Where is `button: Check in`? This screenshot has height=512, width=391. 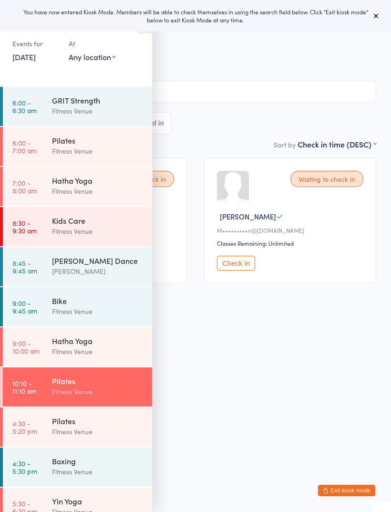
button: Check in is located at coordinates (236, 263).